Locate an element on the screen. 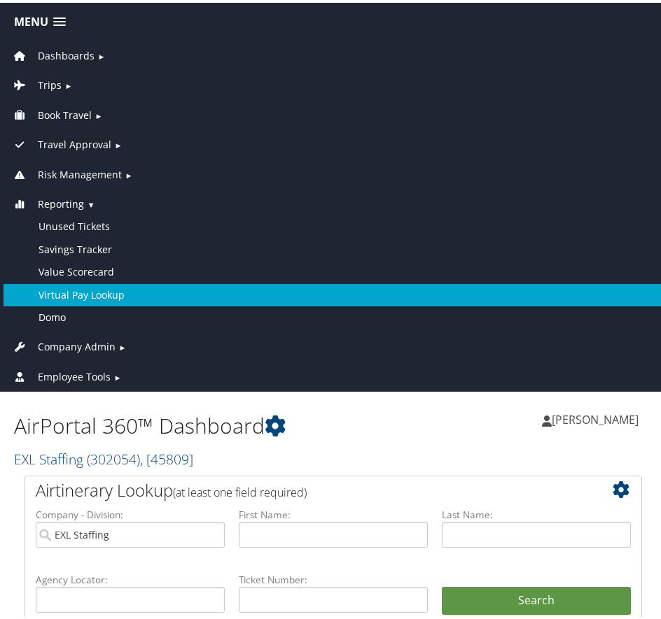 Image resolution: width=661 pixels, height=619 pixels. span: Travel Approval is located at coordinates (74, 142).